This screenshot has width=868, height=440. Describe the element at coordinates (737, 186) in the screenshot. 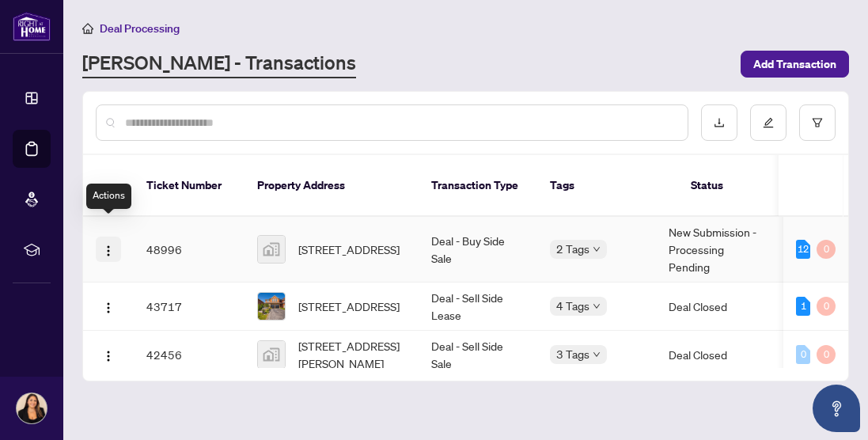

I see `th: Status` at that location.